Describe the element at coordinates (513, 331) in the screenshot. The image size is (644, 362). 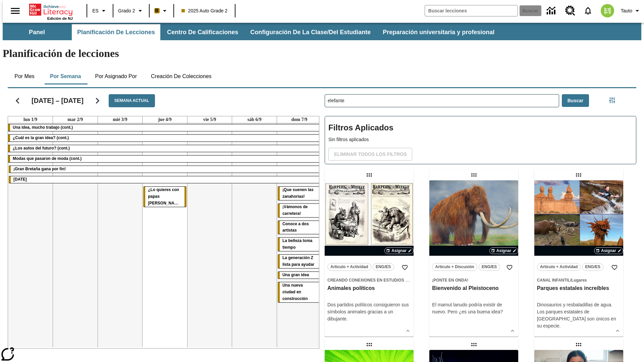
I see `button: Ver más` at that location.